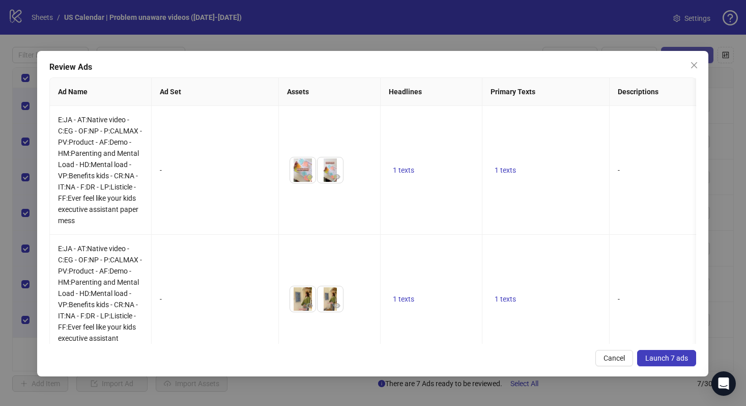 Image resolution: width=746 pixels, height=406 pixels. What do you see at coordinates (373, 67) in the screenshot?
I see `div: Review Ads` at bounding box center [373, 67].